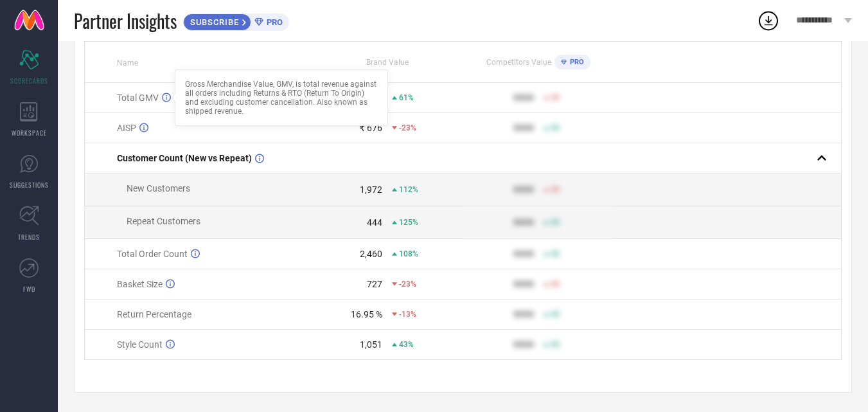 The image size is (868, 412). I want to click on div: 16.95 %, so click(366, 314).